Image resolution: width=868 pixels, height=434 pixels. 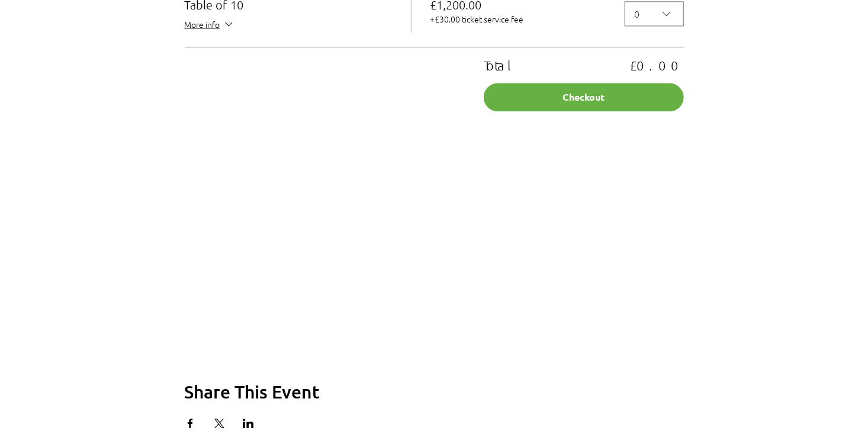 What do you see at coordinates (210, 25) in the screenshot?
I see `button: More info` at bounding box center [210, 25].